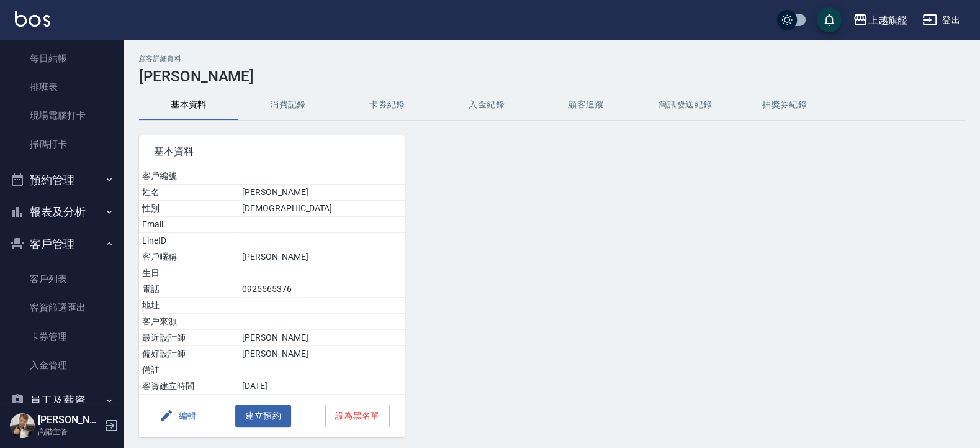 The width and height of the screenshot is (980, 448). I want to click on td: 生日, so click(189, 274).